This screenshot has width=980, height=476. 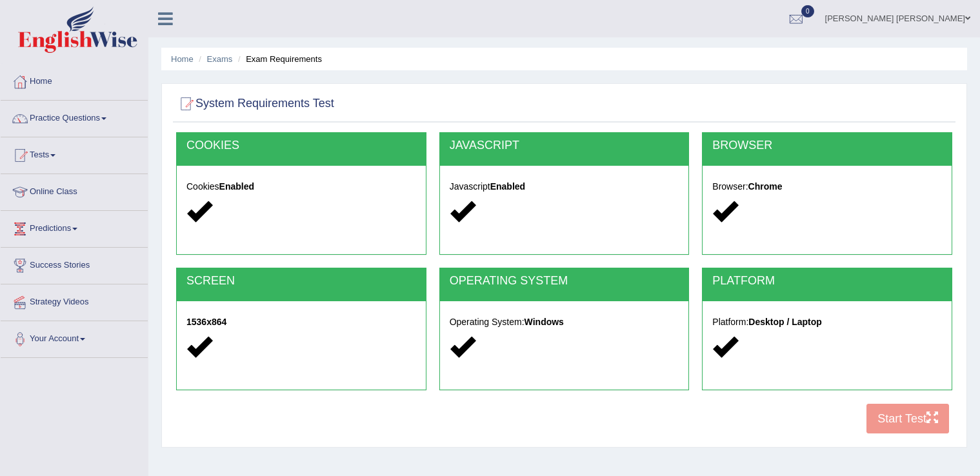 I want to click on h2: SCREEN, so click(x=301, y=281).